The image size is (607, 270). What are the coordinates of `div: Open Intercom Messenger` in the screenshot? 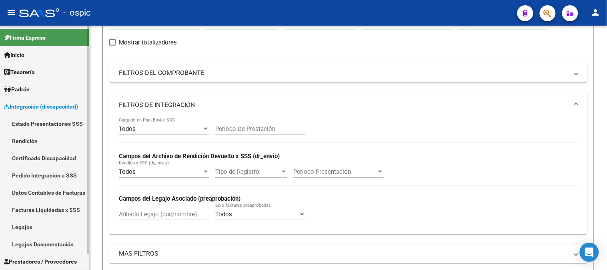 It's located at (590, 252).